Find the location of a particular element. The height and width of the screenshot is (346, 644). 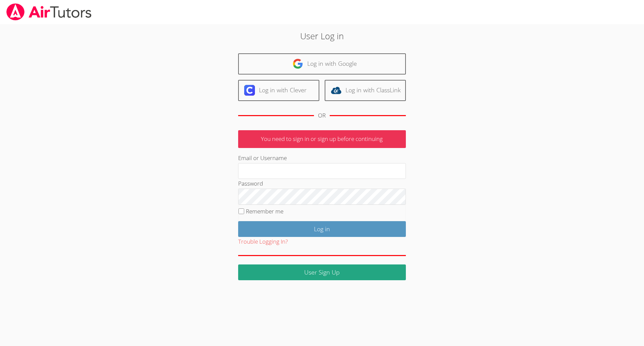

img: google-logo-50288ca7cdecda66e5e0955fdab243c47b7ad437acaf1139b6f446037453330a.svg is located at coordinates (298, 64).